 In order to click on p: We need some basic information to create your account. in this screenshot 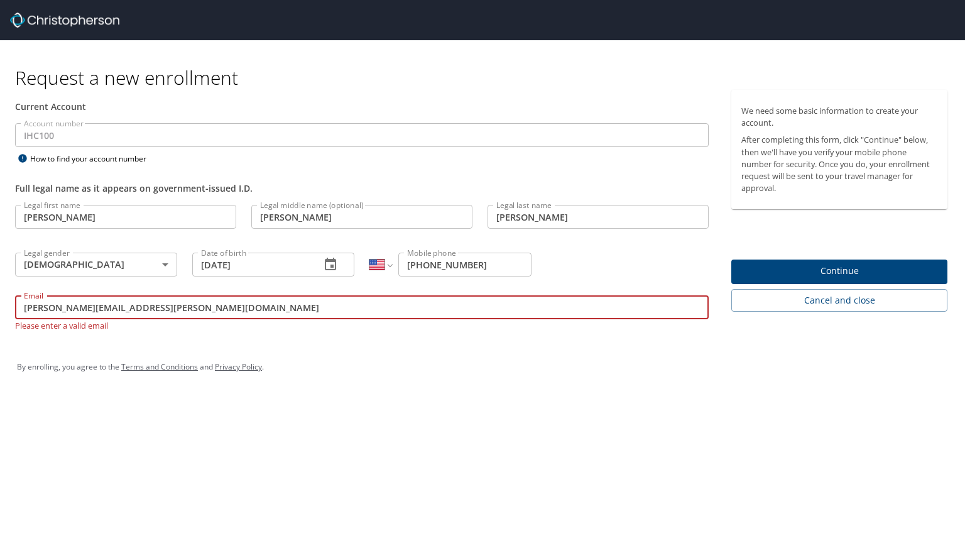, I will do `click(839, 117)`.